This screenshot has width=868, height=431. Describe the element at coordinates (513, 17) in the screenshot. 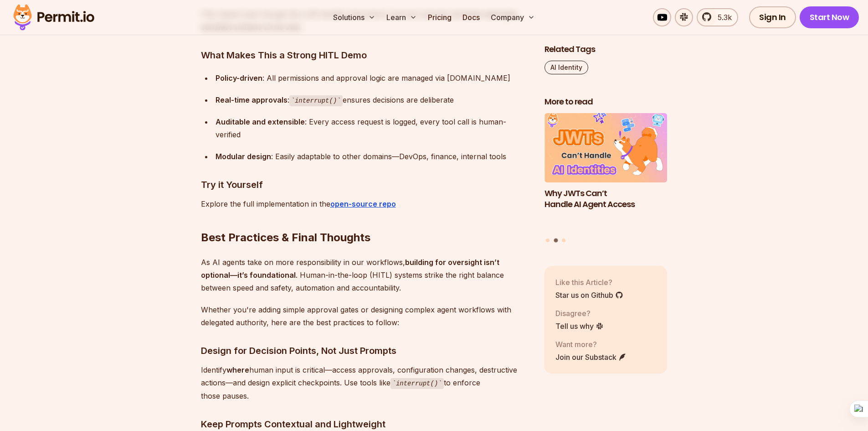

I see `button: Company` at that location.